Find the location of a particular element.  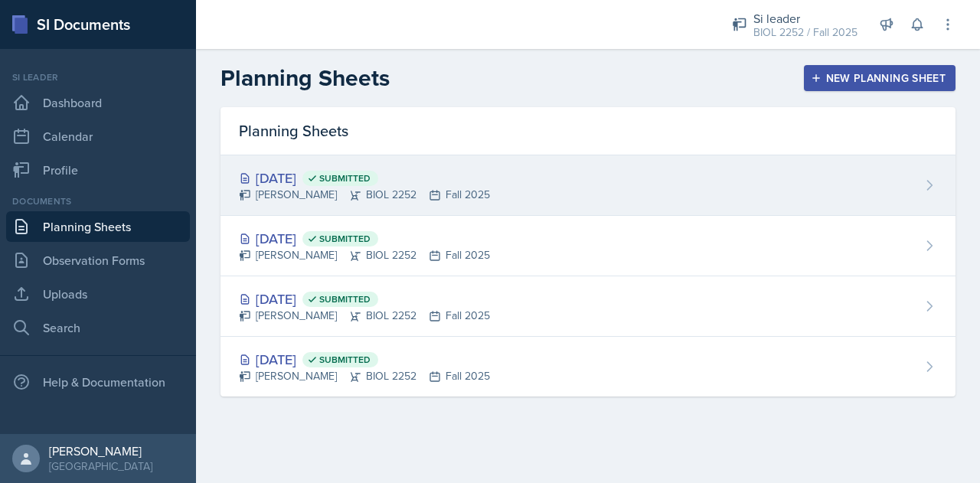

a: Uploads is located at coordinates (98, 294).